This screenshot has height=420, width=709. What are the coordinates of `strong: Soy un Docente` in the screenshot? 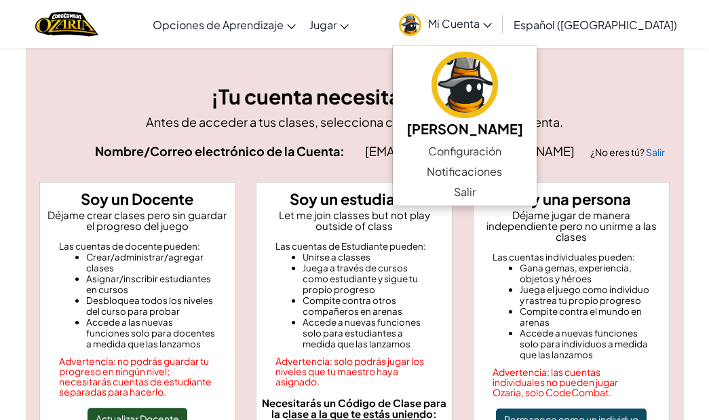 It's located at (137, 199).